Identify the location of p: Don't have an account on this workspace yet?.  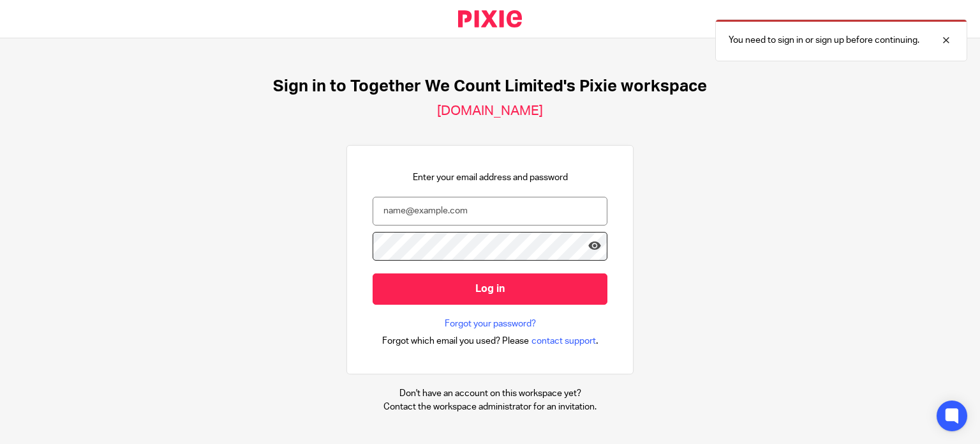
(490, 393).